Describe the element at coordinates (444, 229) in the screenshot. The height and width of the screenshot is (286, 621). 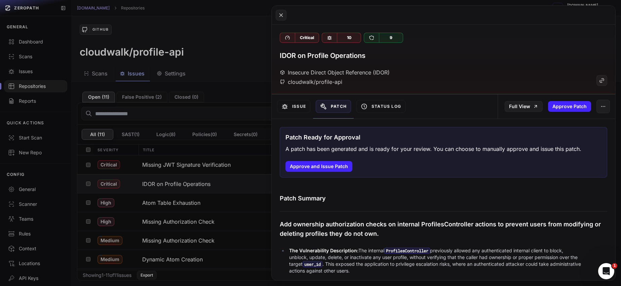
I see `p: Add ownership authorization checks on internal ProfilesController actions to prevent users from m...` at that location.